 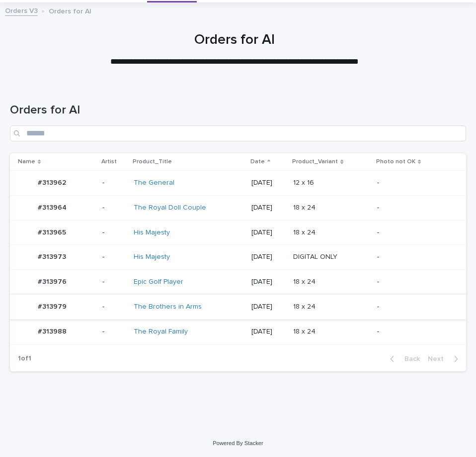 I want to click on p: #313973, so click(x=53, y=256).